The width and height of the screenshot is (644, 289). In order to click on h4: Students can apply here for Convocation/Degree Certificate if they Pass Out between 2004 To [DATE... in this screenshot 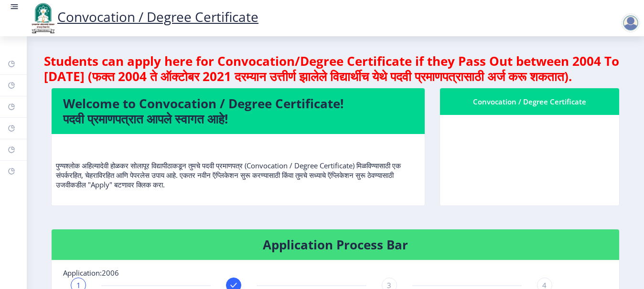, I will do `click(335, 68)`.